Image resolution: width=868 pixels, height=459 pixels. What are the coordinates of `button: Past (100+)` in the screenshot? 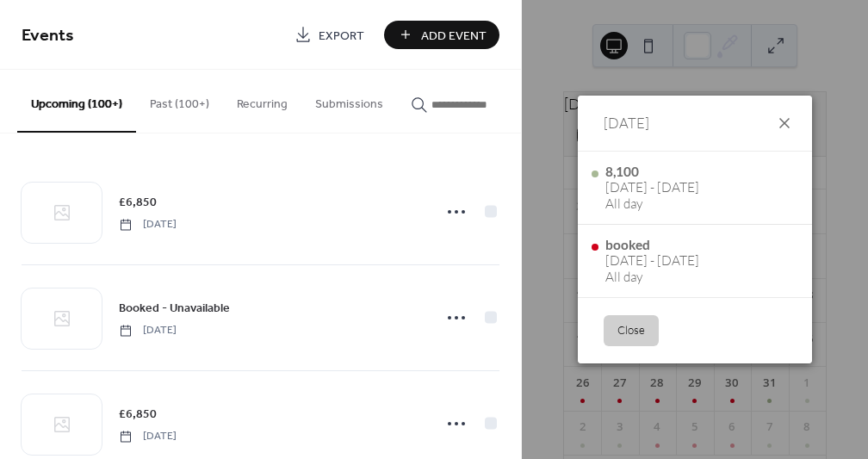 It's located at (179, 100).